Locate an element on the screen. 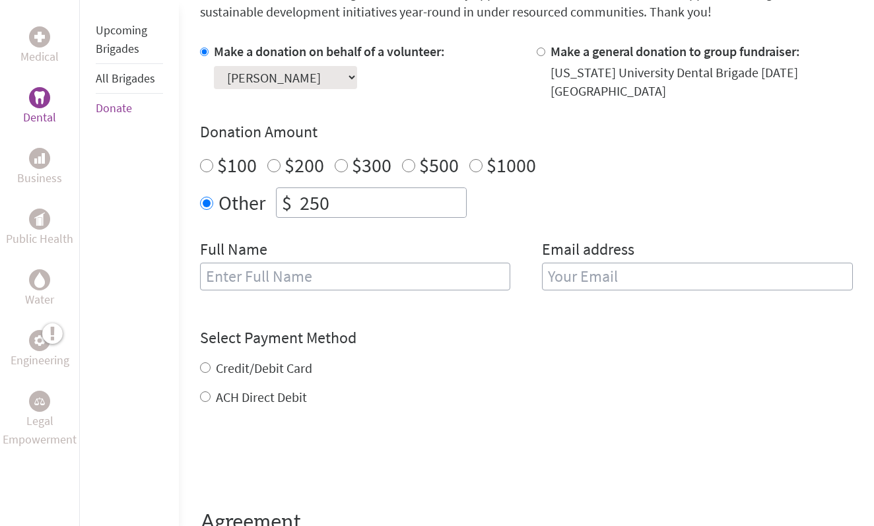 The height and width of the screenshot is (526, 874). h4: Donation Amount is located at coordinates (526, 132).